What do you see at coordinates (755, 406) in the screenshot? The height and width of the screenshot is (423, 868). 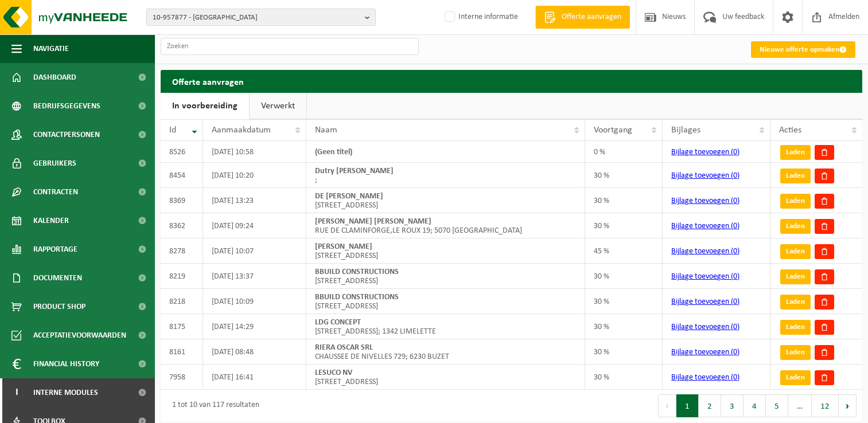 I see `button: 4` at bounding box center [755, 406].